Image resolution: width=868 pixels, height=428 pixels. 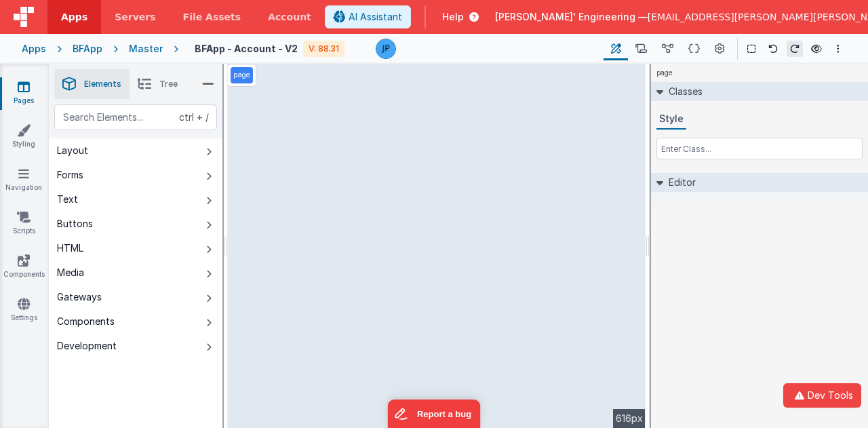 What do you see at coordinates (212, 17) in the screenshot?
I see `span: File Assets` at bounding box center [212, 17].